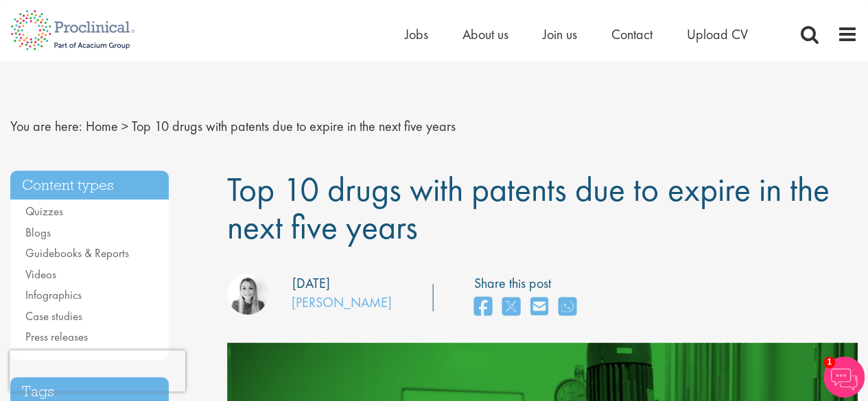 This screenshot has height=401, width=868. What do you see at coordinates (416, 34) in the screenshot?
I see `span: Jobs` at bounding box center [416, 34].